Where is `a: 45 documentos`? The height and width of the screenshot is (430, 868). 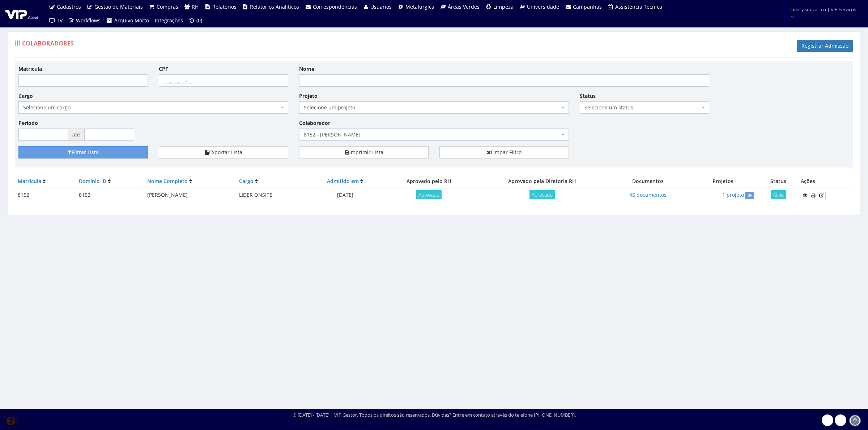
a: 45 documentos is located at coordinates (648, 195).